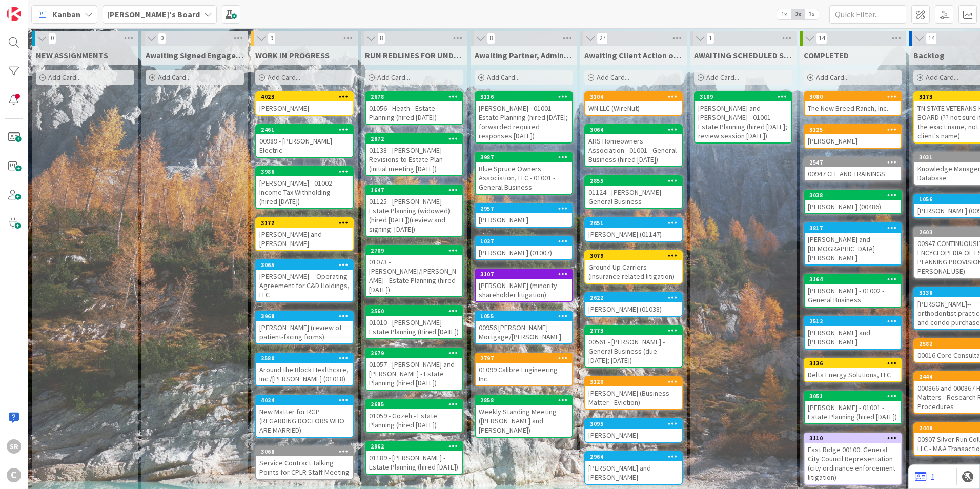 This screenshot has width=980, height=489. Describe the element at coordinates (416, 251) in the screenshot. I see `div: 2709` at that location.